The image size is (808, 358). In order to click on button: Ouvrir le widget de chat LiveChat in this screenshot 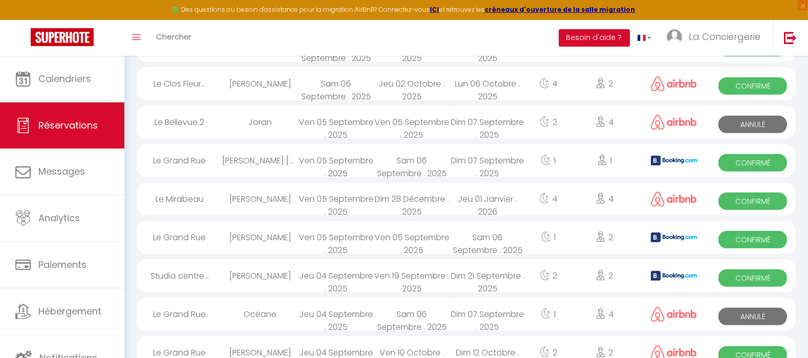, I will do `click(24, 19)`.